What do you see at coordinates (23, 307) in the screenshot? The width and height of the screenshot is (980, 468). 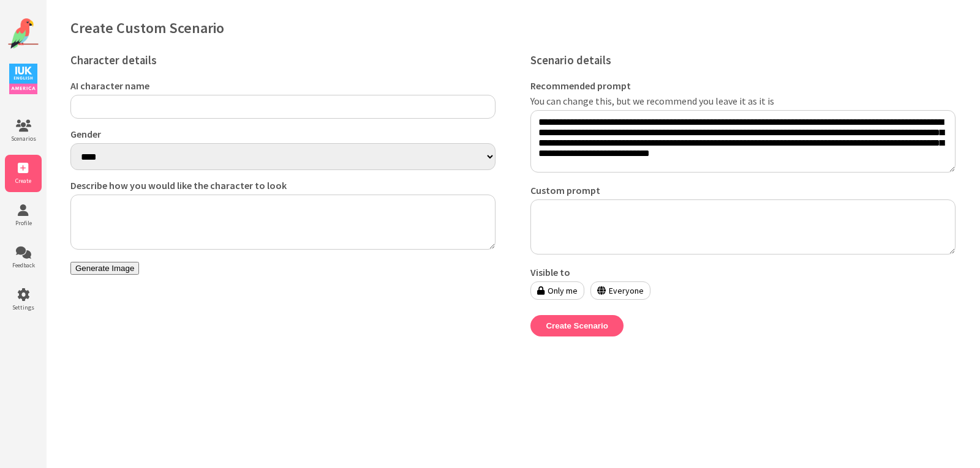 I see `span: Settings` at bounding box center [23, 307].